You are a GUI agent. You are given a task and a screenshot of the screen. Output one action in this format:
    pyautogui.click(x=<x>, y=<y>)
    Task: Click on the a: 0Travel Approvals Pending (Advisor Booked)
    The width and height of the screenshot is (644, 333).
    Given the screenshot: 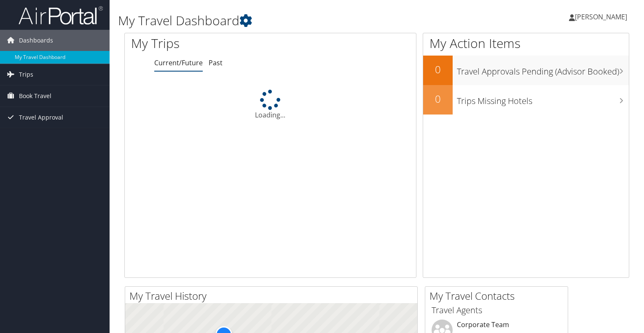 What is the action you would take?
    pyautogui.click(x=526, y=70)
    